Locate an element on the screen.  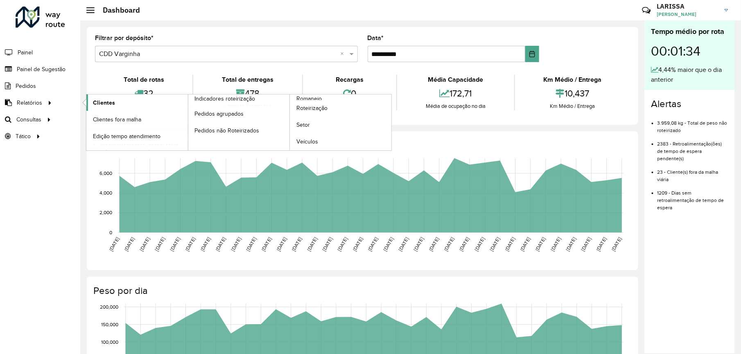
a: Pedidos agrupados is located at coordinates (239, 114).